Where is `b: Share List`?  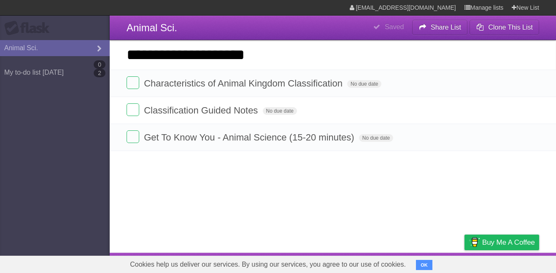
b: Share List is located at coordinates (446, 27).